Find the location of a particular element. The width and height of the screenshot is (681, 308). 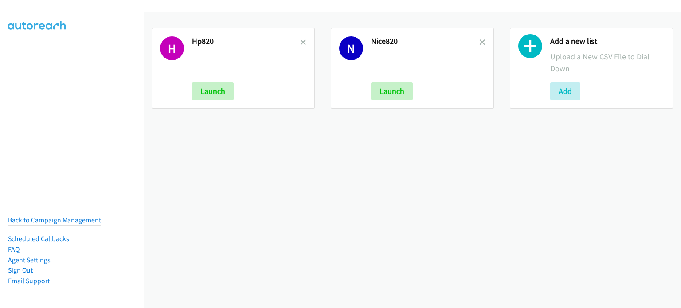

h2: Nice820 is located at coordinates (425, 41).